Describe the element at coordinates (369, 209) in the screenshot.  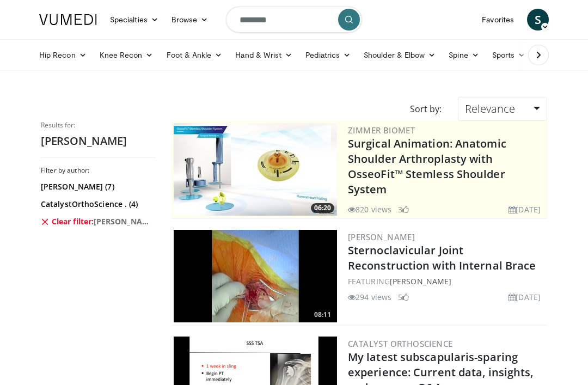
I see `li: 820 views` at that location.